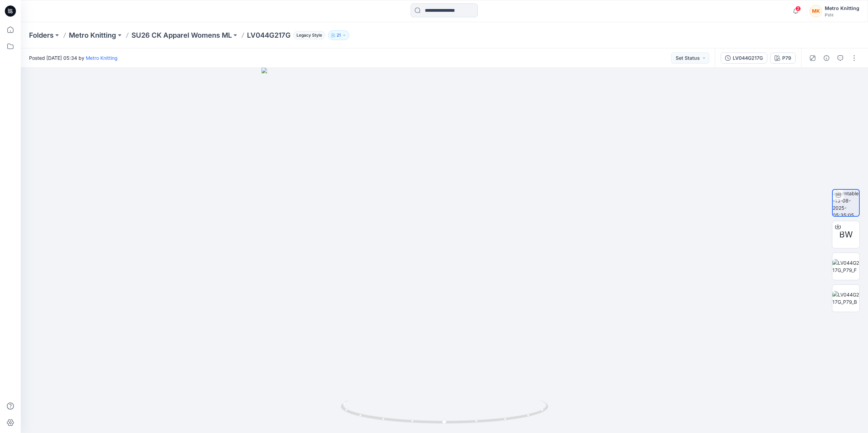  What do you see at coordinates (846, 298) in the screenshot?
I see `img: LV044G217G_P79_B` at bounding box center [846, 298].